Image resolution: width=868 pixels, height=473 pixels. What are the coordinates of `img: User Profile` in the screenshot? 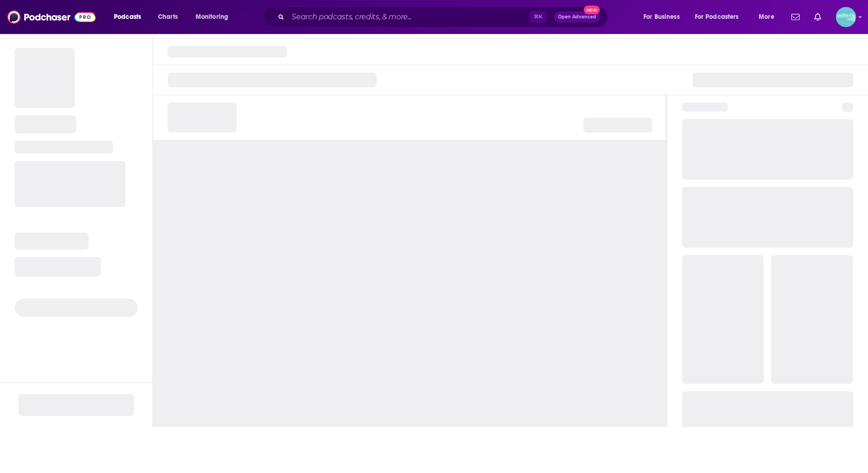 It's located at (846, 17).